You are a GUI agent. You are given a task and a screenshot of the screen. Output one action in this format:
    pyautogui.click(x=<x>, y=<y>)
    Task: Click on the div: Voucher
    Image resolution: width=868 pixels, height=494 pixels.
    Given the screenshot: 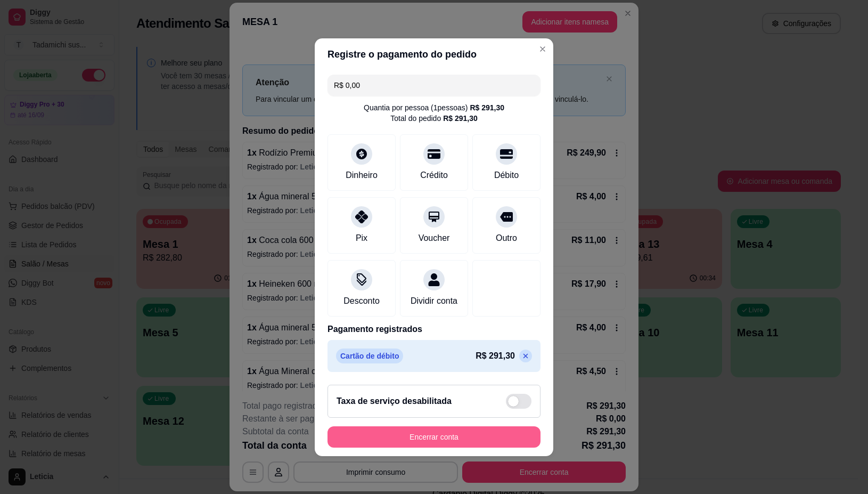 What is the action you would take?
    pyautogui.click(x=434, y=238)
    